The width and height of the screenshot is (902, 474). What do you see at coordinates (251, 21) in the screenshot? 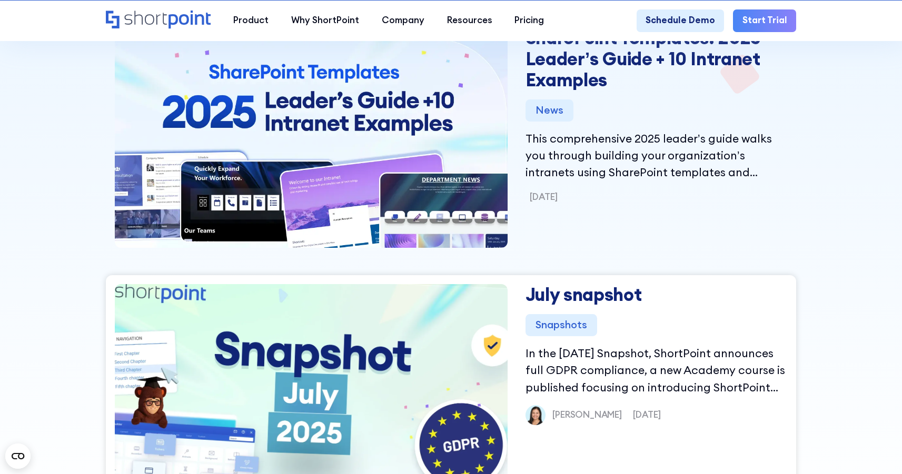
I see `a: Product` at bounding box center [251, 21].